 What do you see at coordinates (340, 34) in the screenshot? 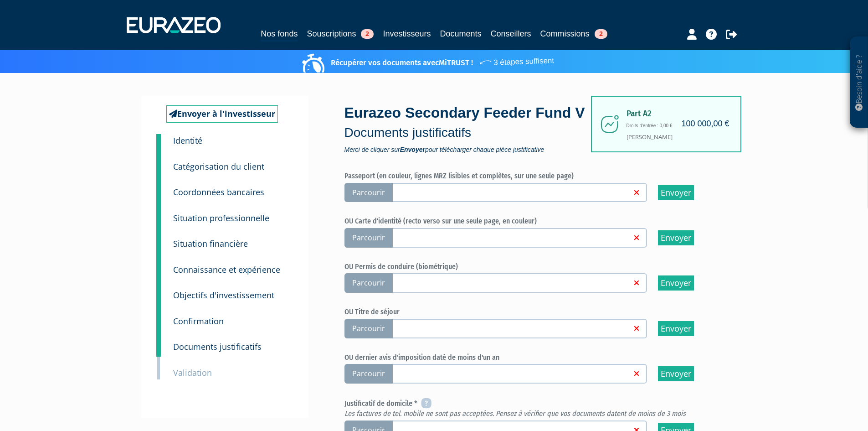
I see `a: Souscriptions2` at bounding box center [340, 34].